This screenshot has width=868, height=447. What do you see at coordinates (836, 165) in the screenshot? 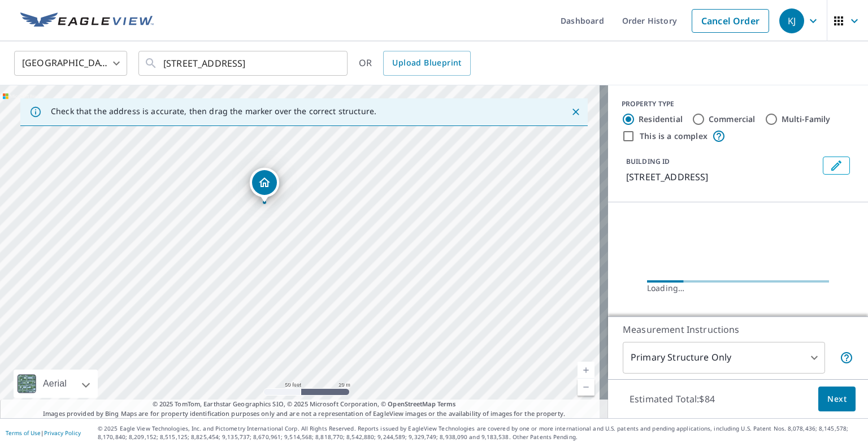
I see `button: Edit building 1` at bounding box center [836, 165].